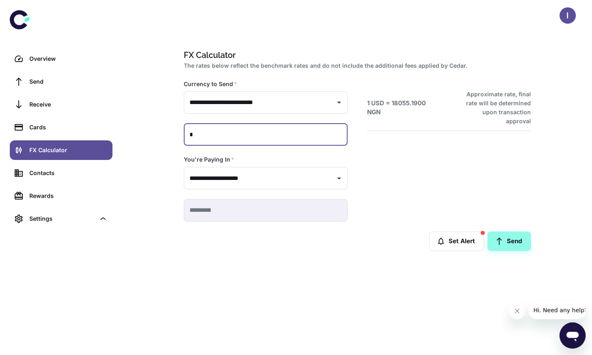  I want to click on label: Currency to Send, so click(210, 84).